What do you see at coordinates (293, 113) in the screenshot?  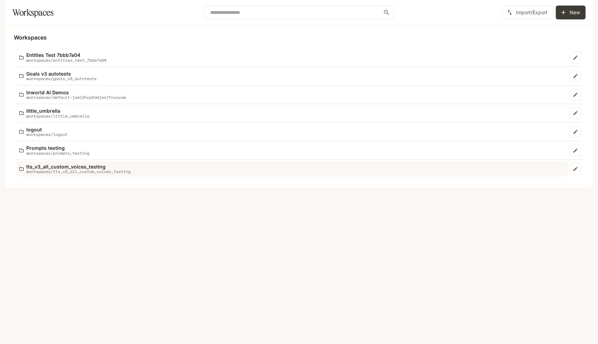 I see `a: little_umbrellaworkspaces/little_umbrella` at bounding box center [293, 113].